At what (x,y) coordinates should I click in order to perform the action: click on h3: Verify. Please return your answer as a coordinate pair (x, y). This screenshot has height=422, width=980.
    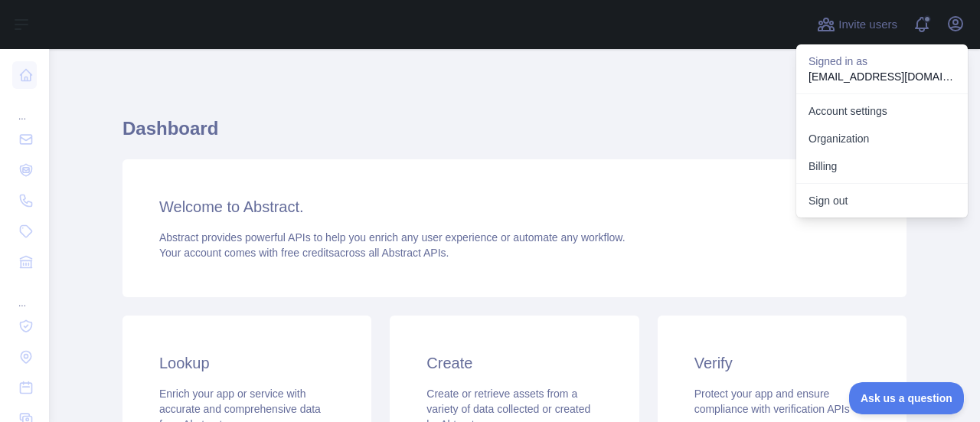
    Looking at the image, I should click on (781, 363).